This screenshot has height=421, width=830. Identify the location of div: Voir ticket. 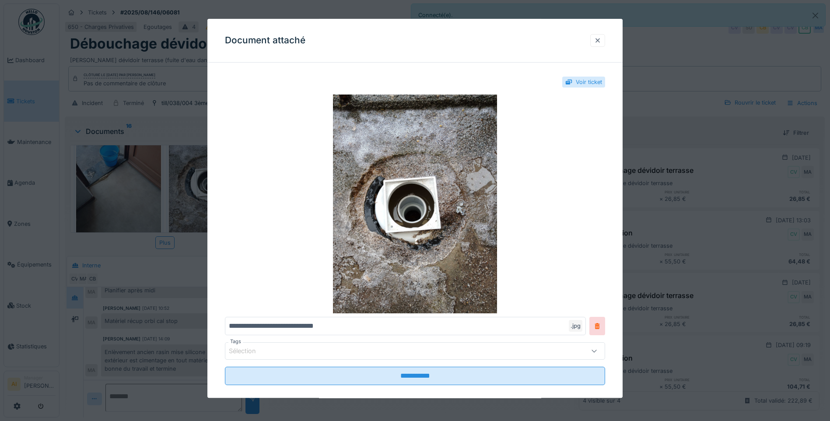
(589, 82).